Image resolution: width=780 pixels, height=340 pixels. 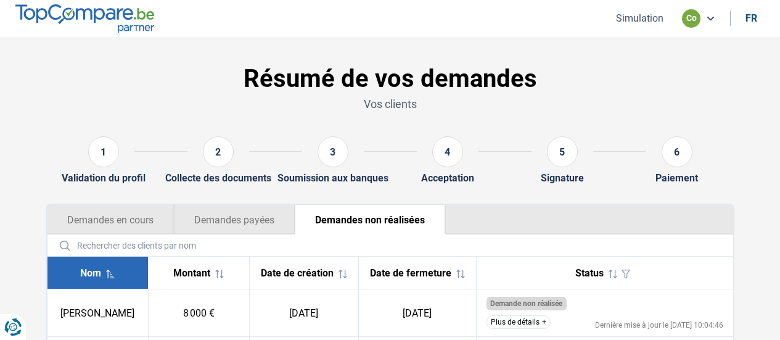 I want to click on div: 6, so click(x=677, y=152).